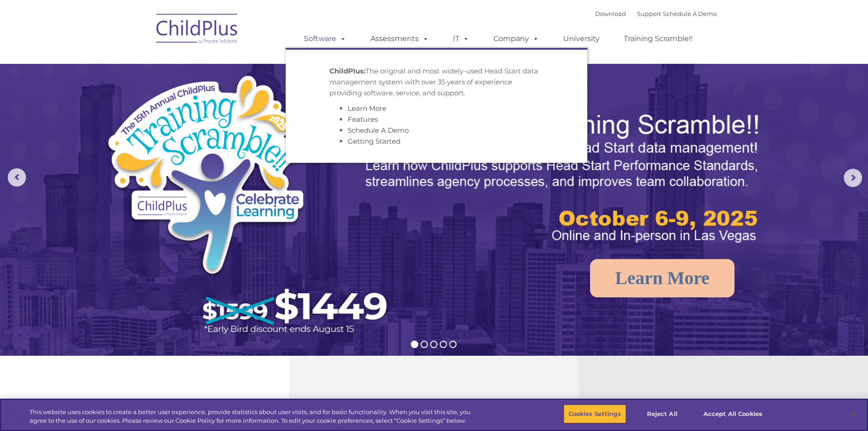 This screenshot has width=868, height=431. What do you see at coordinates (374, 141) in the screenshot?
I see `a: Getting Started` at bounding box center [374, 141].